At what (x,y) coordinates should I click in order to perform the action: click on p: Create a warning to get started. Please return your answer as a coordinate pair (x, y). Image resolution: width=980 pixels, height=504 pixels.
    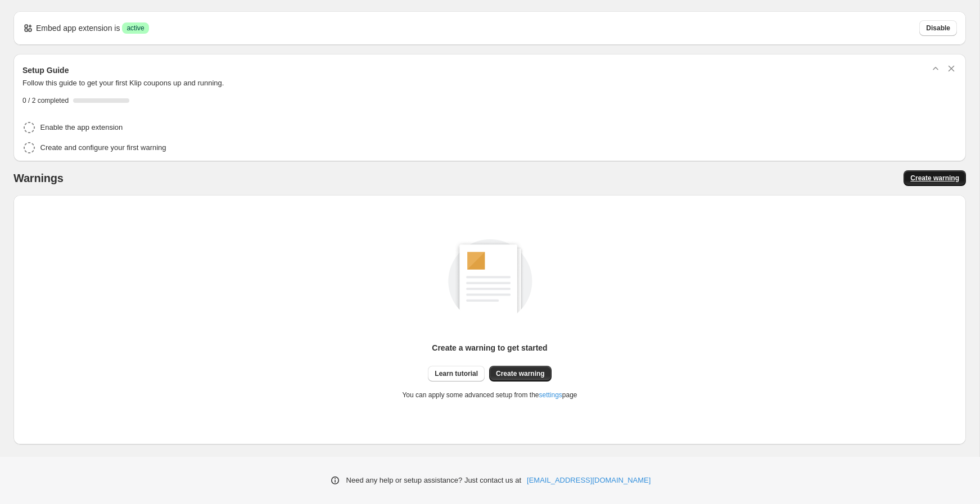
    Looking at the image, I should click on (489, 348).